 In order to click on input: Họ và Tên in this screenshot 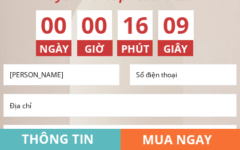, I will do `click(61, 75)`.